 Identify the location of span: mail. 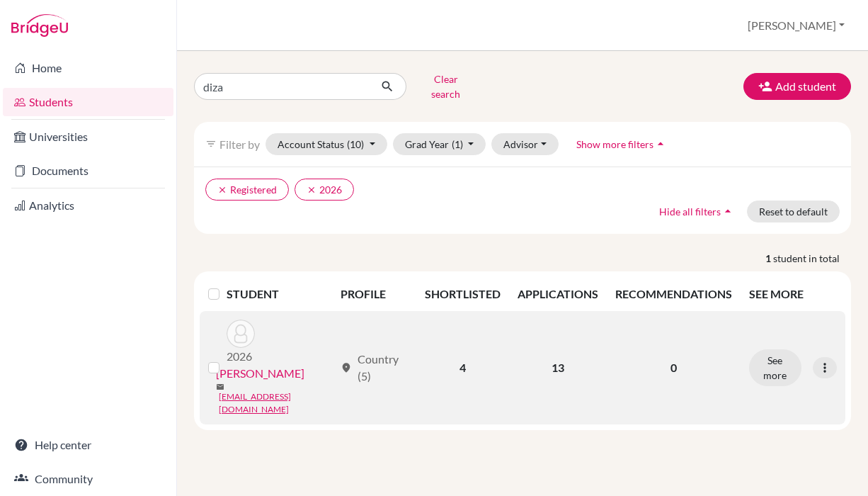
(220, 387).